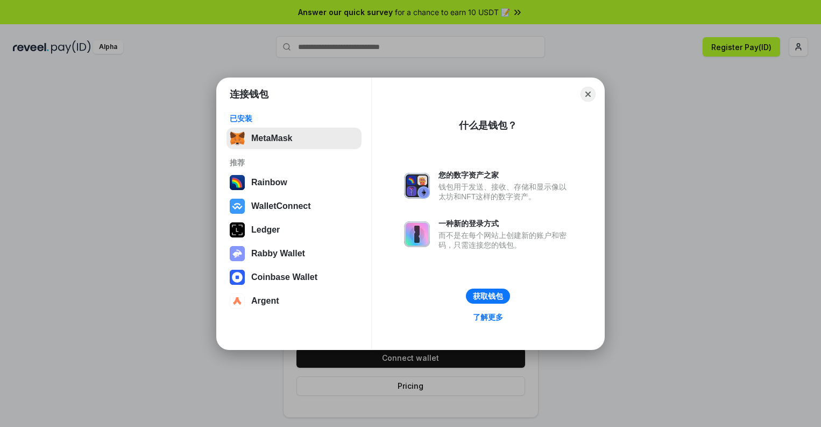 The image size is (821, 427). I want to click on div: 钱包用于发送、接收、存储和显示像以太坊和NFT这样的数字资产。, so click(505, 192).